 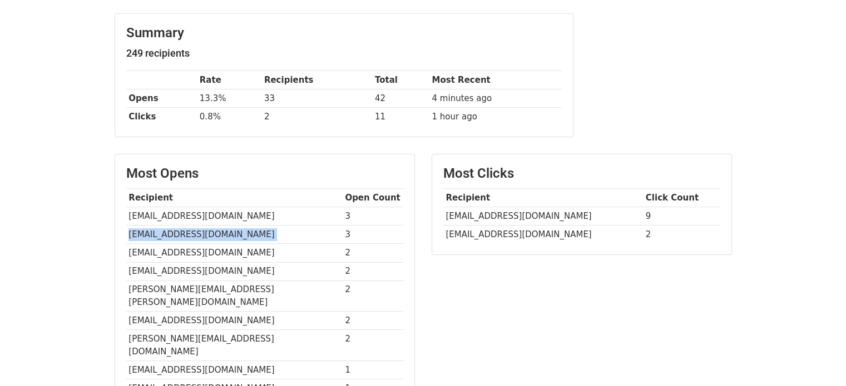 I want to click on th: Click Count, so click(x=681, y=198).